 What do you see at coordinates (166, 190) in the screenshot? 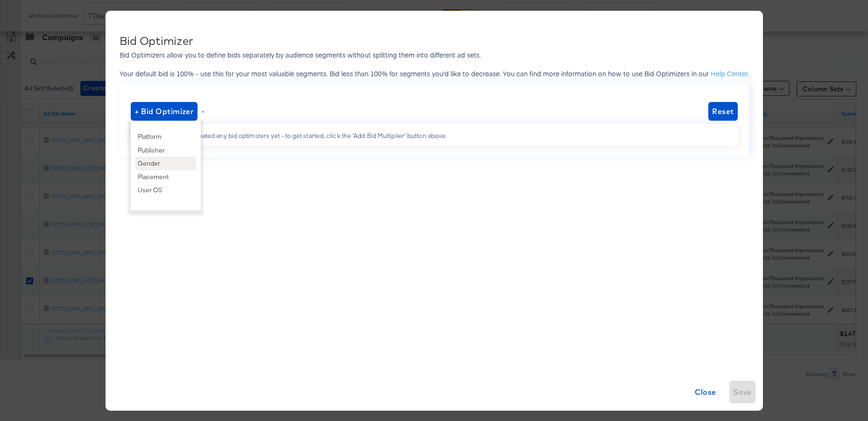
I see `li: User OS` at bounding box center [166, 190].